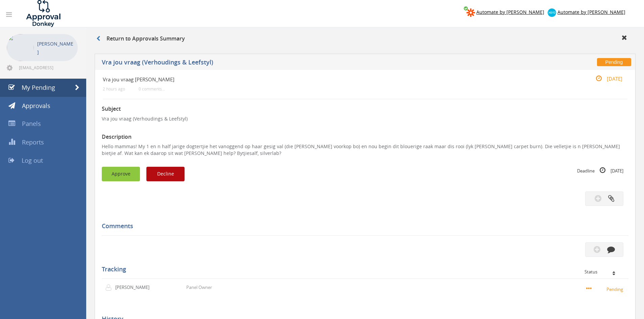 The image size is (644, 319). Describe the element at coordinates (362, 226) in the screenshot. I see `h5: Comments` at that location.